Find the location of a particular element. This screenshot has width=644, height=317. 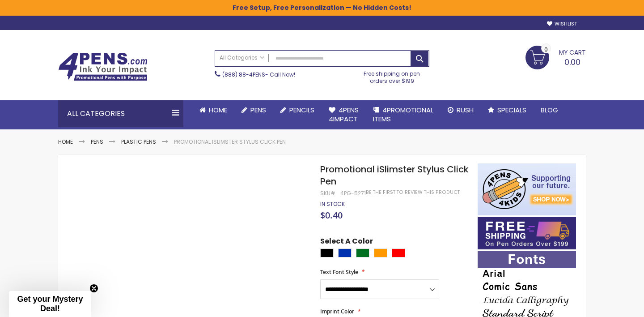

button: Close teaser is located at coordinates (94, 288).